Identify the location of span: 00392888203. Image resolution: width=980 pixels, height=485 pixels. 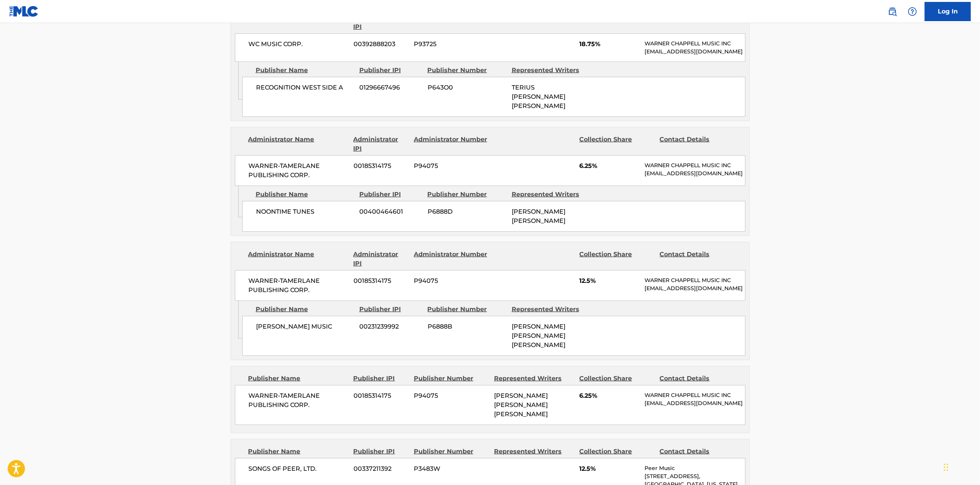
(381, 44).